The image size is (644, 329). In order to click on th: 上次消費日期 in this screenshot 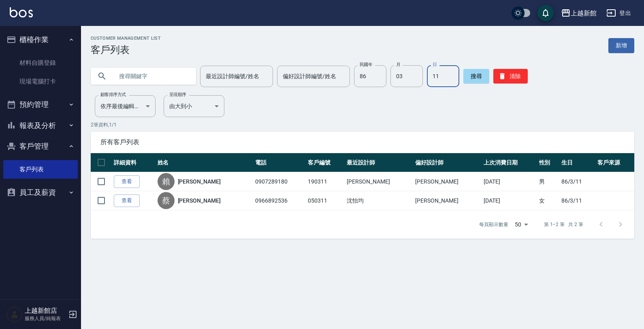, I will do `click(509, 163)`.